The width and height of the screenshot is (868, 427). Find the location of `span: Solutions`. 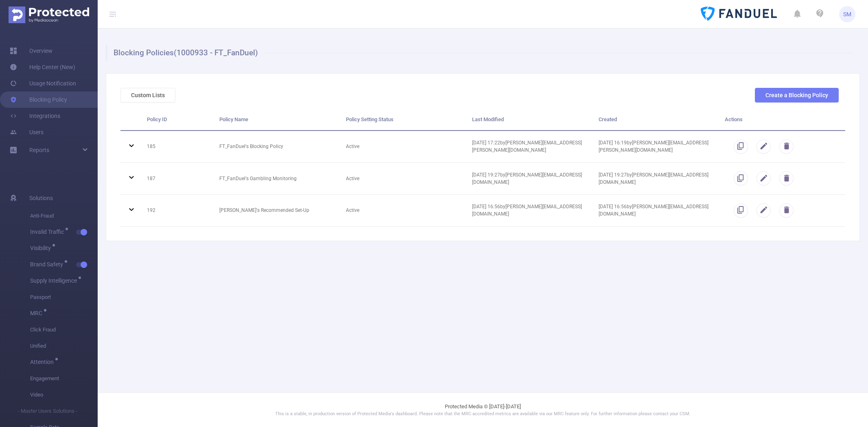

span: Solutions is located at coordinates (41, 198).